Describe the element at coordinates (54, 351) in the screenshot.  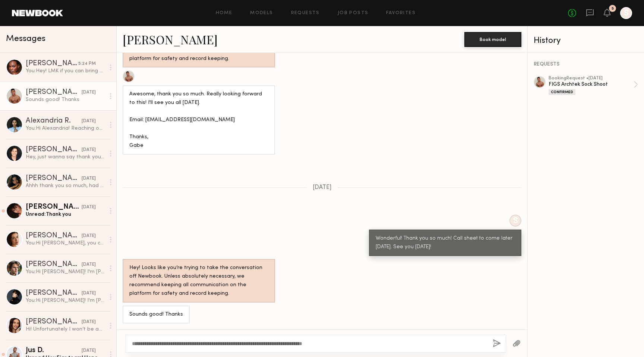
I see `div: Jus D.` at that location.